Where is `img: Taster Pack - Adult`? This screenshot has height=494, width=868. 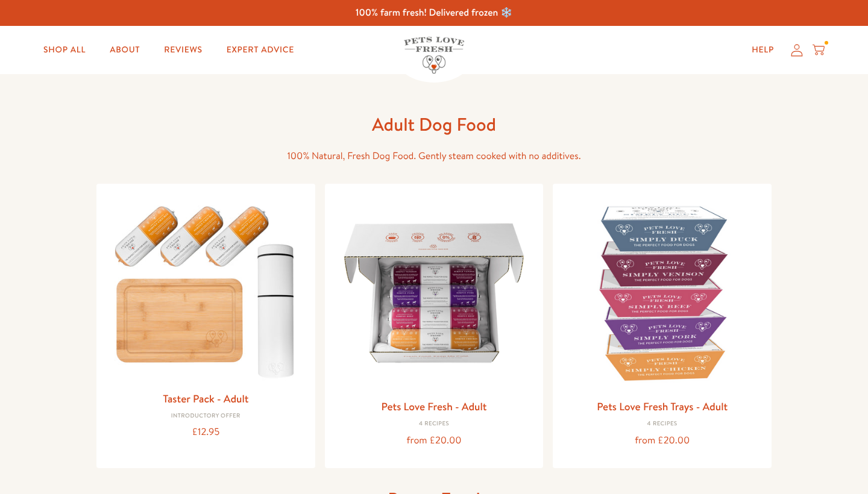 img: Taster Pack - Adult is located at coordinates (205, 289).